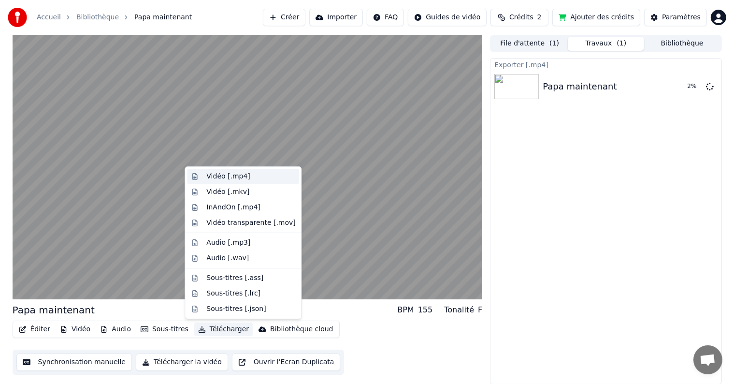 Image resolution: width=734 pixels, height=384 pixels. What do you see at coordinates (17, 17) in the screenshot?
I see `img: youka` at bounding box center [17, 17].